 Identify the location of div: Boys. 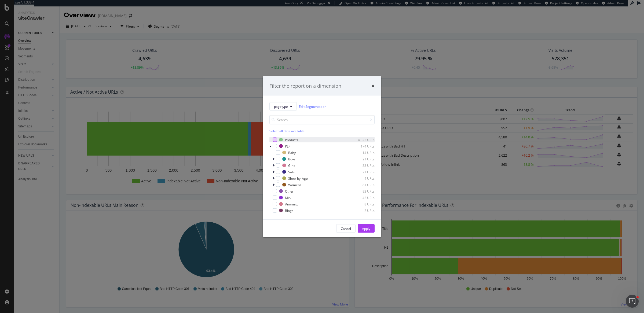
(292, 159).